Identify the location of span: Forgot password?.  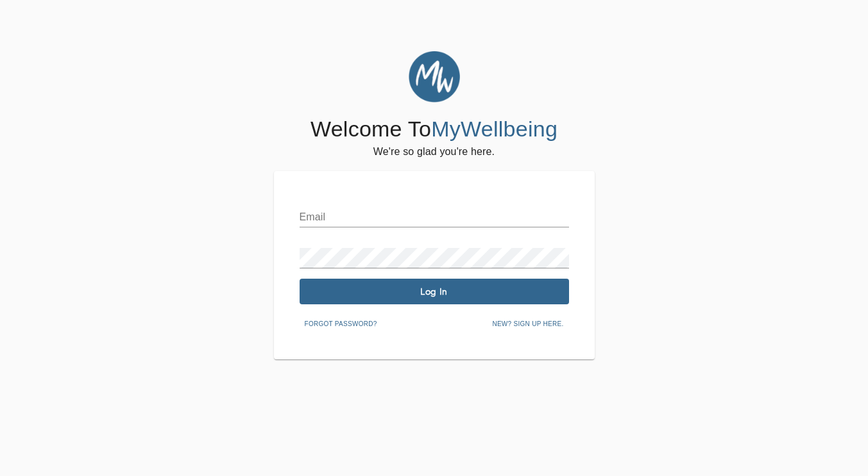
(340, 324).